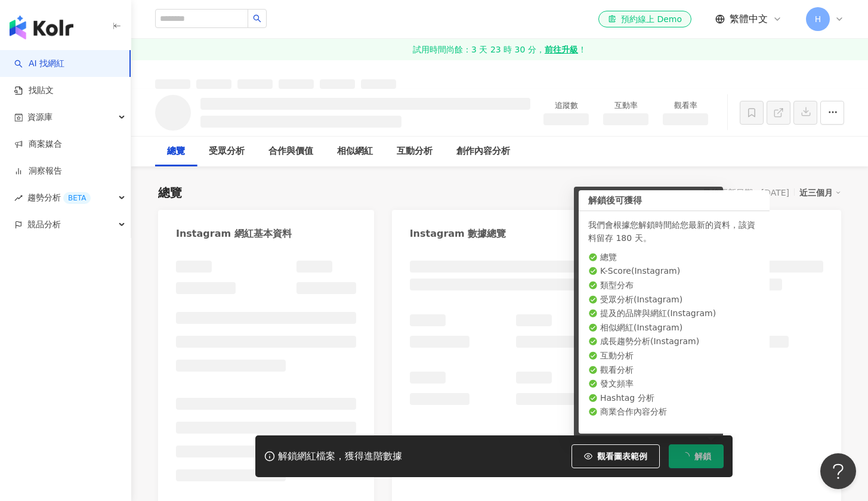  Describe the element at coordinates (674, 286) in the screenshot. I see `li: 類型分布` at that location.